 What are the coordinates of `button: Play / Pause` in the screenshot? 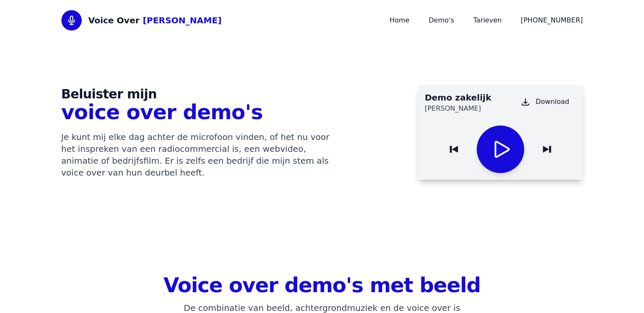 It's located at (500, 149).